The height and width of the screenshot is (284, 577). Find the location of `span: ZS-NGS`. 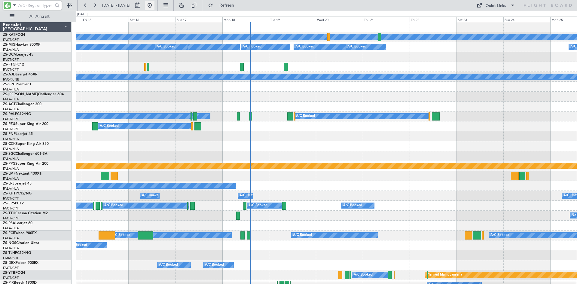

span: ZS-NGS is located at coordinates (10, 243).